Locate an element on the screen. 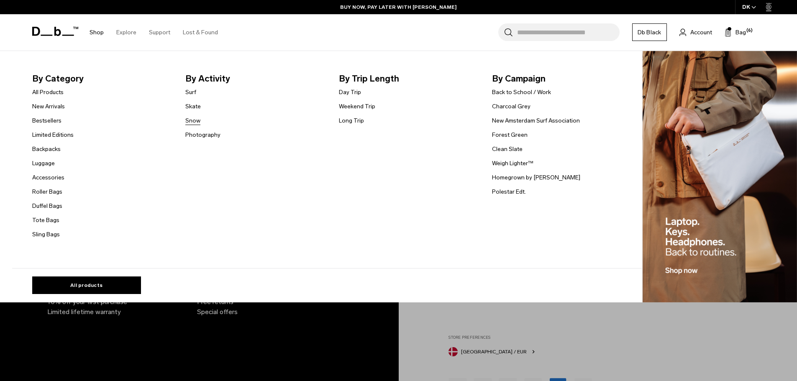  button: Bag (6) is located at coordinates (735, 32).